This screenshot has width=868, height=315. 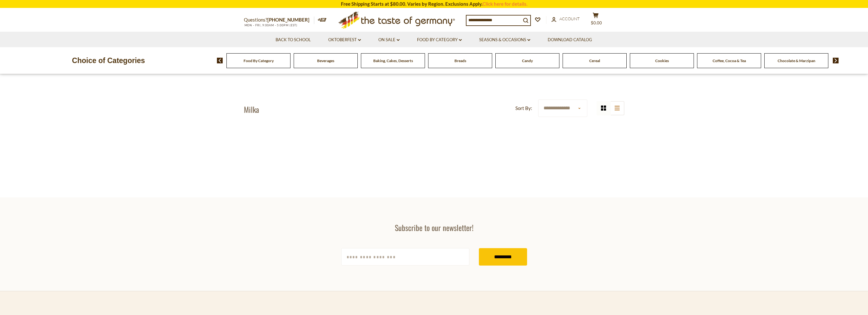 What do you see at coordinates (279, 20) in the screenshot?
I see `p: Questions?` at bounding box center [279, 20].